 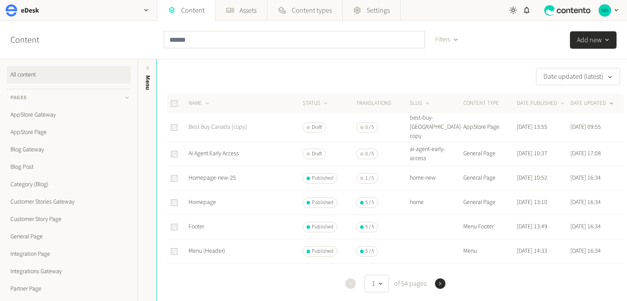 I want to click on a: AppStore Gateway, so click(x=69, y=115).